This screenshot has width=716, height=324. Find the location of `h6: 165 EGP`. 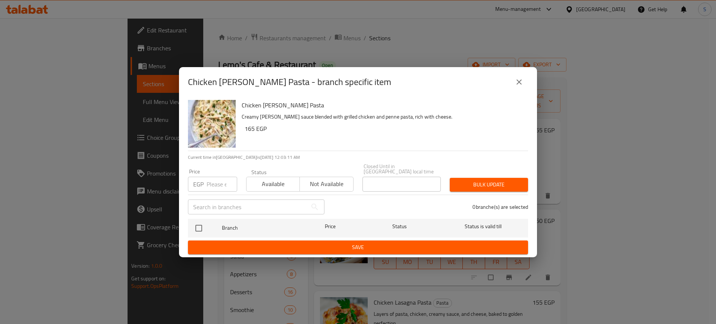

h6: 165 EGP is located at coordinates (383, 129).